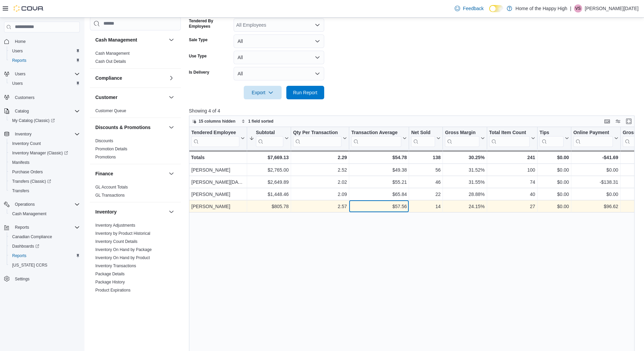 The height and width of the screenshot is (351, 644). Describe the element at coordinates (512, 158) in the screenshot. I see `div: 241` at that location.